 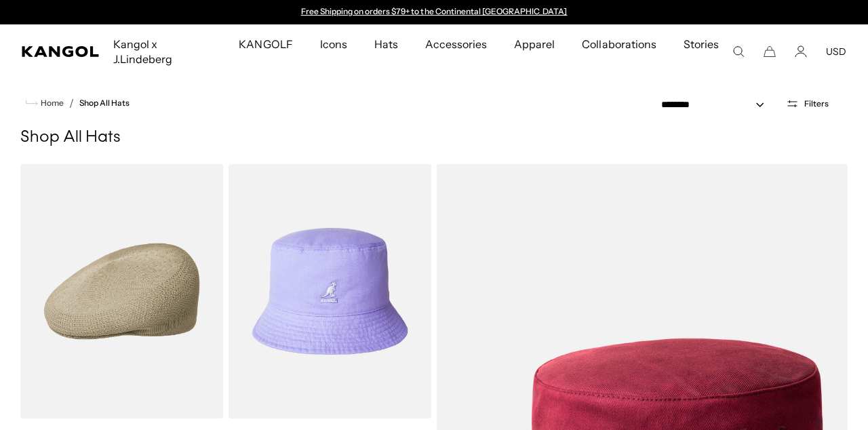 What do you see at coordinates (329, 291) in the screenshot?
I see `img: Washed Bucket Hat` at bounding box center [329, 291].